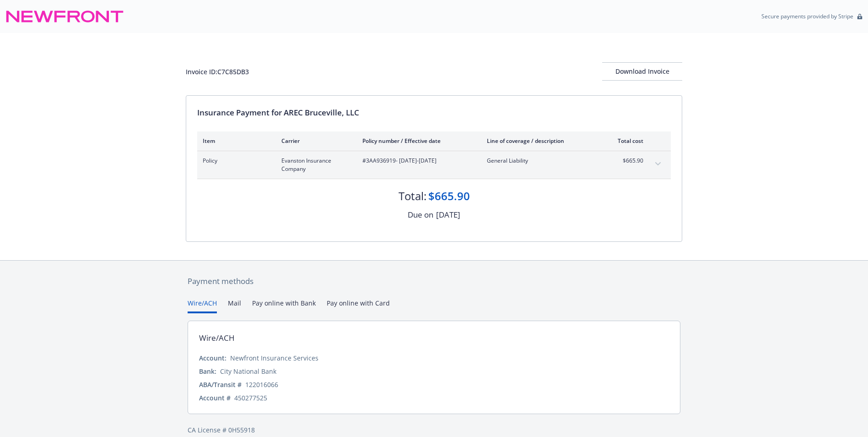  Describe the element at coordinates (213, 358) in the screenshot. I see `div: Account:` at that location.